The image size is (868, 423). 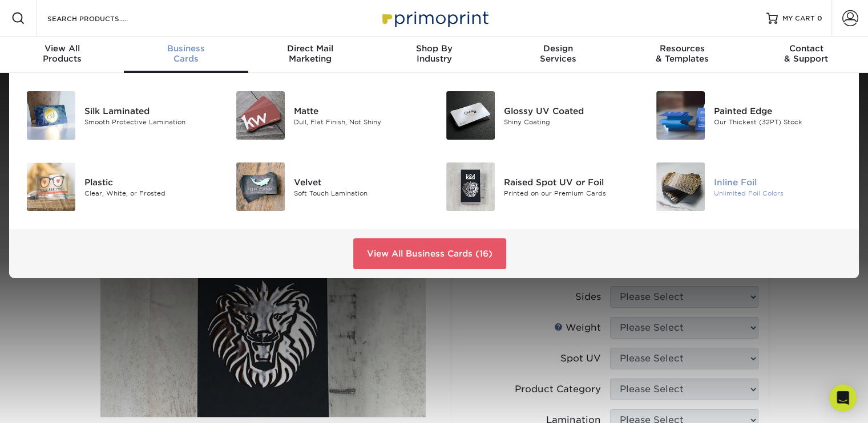 What do you see at coordinates (780, 181) in the screenshot?
I see `div: Inline Foil` at bounding box center [780, 181].